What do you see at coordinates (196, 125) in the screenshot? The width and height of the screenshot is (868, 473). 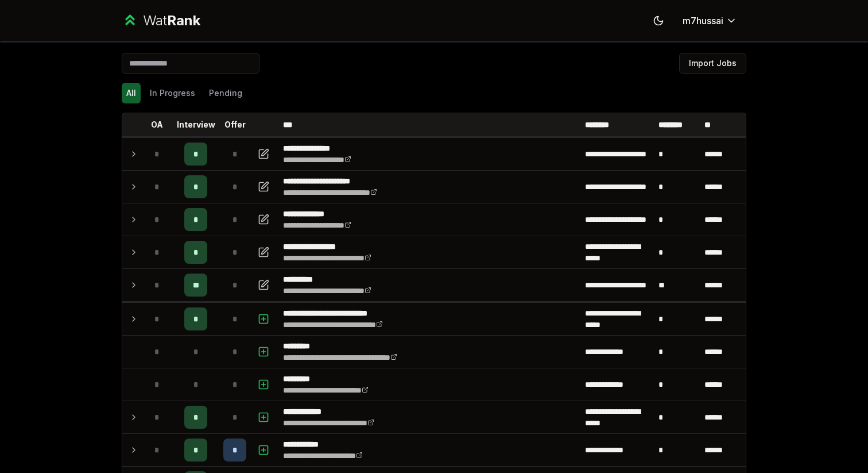 I see `p: Interview` at bounding box center [196, 125].